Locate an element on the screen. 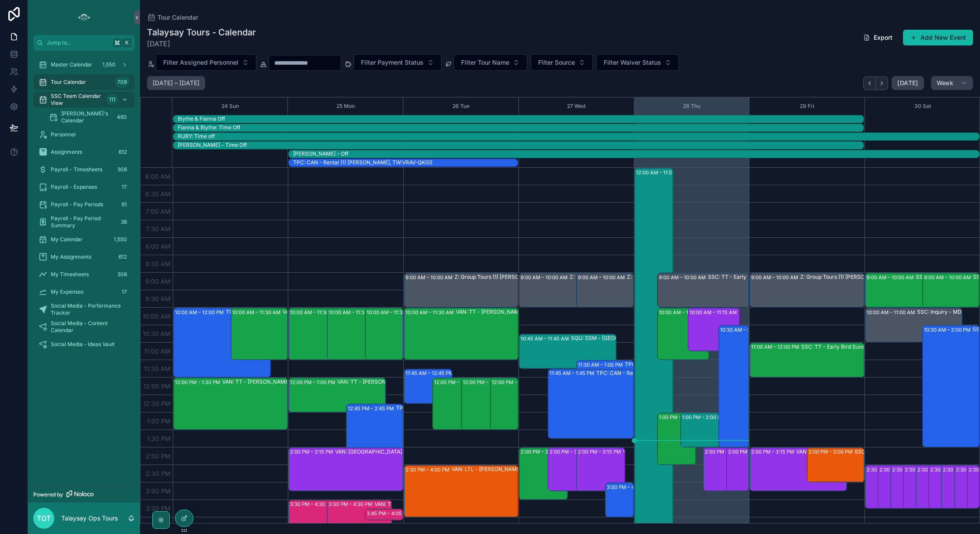 The height and width of the screenshot is (534, 980). div: 11:45 AM – 12:45 PM is located at coordinates (430, 373).